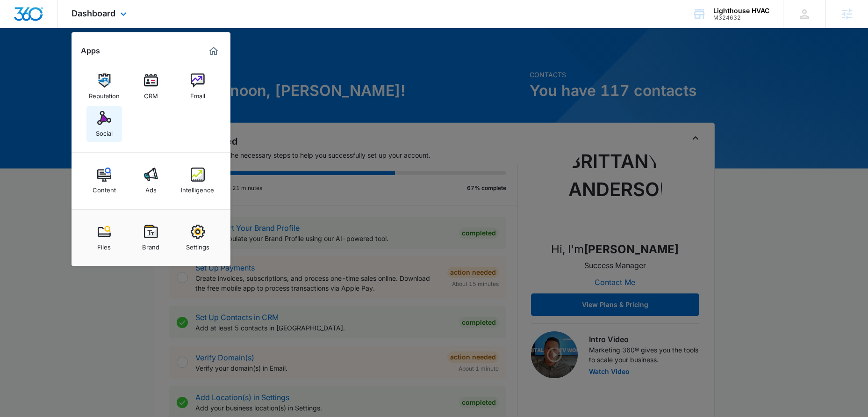 Image resolution: width=868 pixels, height=417 pixels. What do you see at coordinates (198, 245) in the screenshot?
I see `div: Settings` at bounding box center [198, 245].